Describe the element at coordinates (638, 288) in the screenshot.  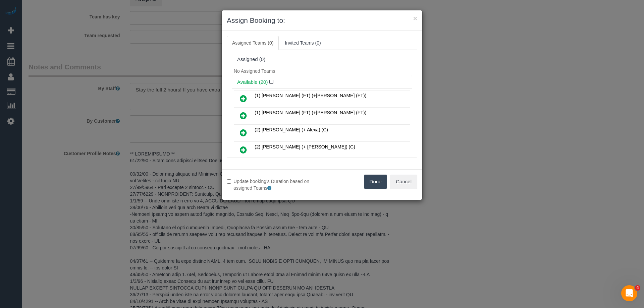
I see `span: 4` at that location.